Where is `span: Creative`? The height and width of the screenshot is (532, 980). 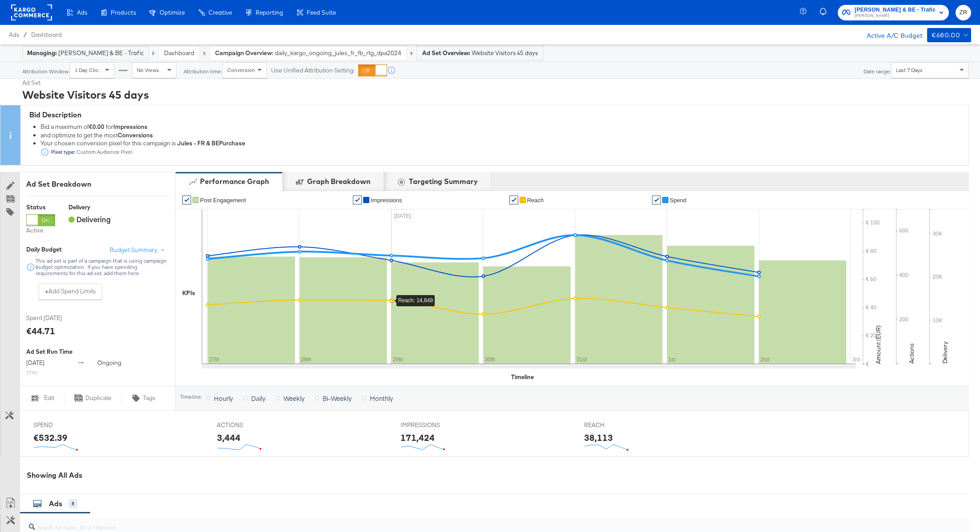 span: Creative is located at coordinates (220, 13).